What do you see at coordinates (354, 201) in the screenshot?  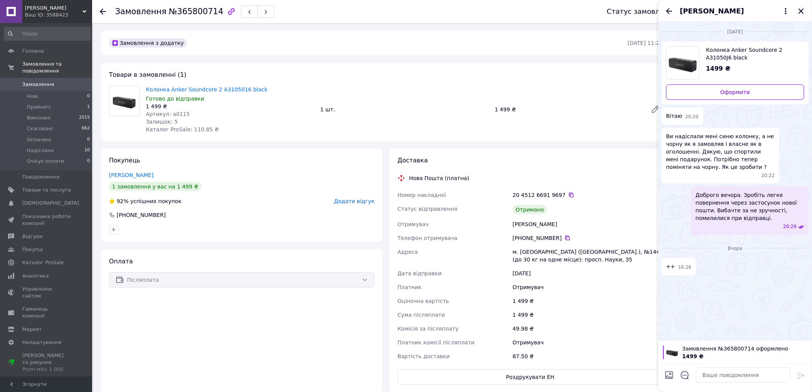 I see `span: Додати відгук` at bounding box center [354, 201].